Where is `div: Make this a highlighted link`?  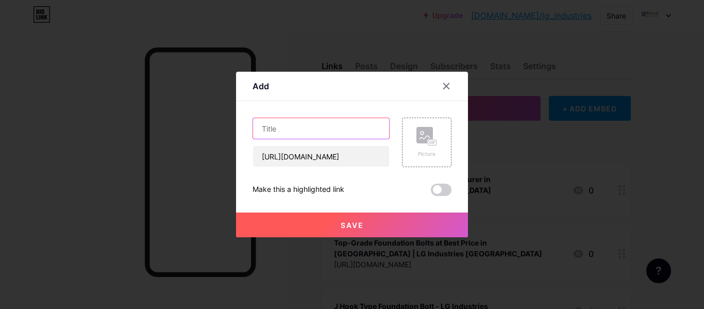
div: Make this a highlighted link is located at coordinates (298, 190).